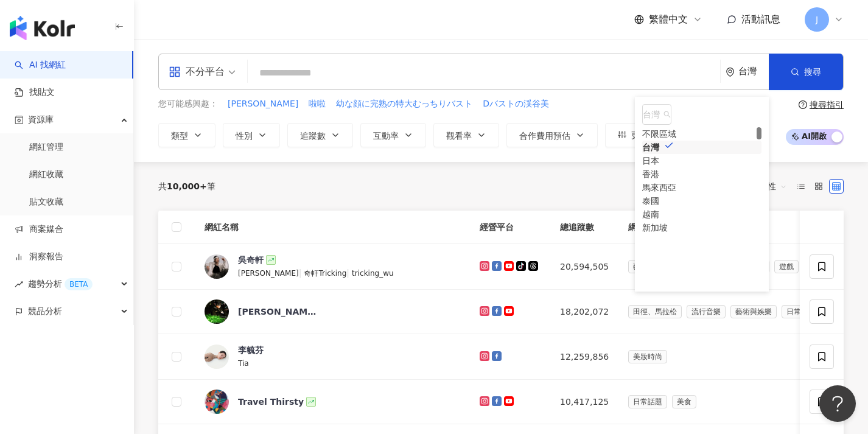 The width and height of the screenshot is (868, 434). What do you see at coordinates (332, 356) in the screenshot?
I see `a: KOL Avatar李毓芬Tia` at bounding box center [332, 356].